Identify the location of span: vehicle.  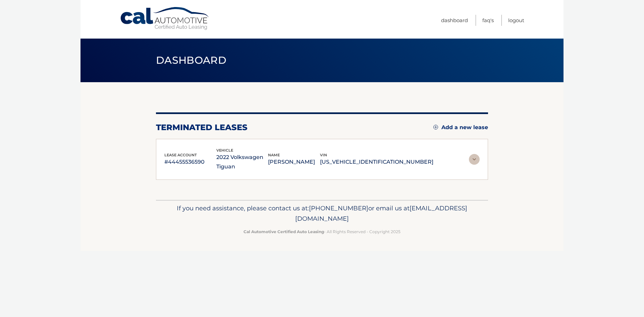
(225, 150).